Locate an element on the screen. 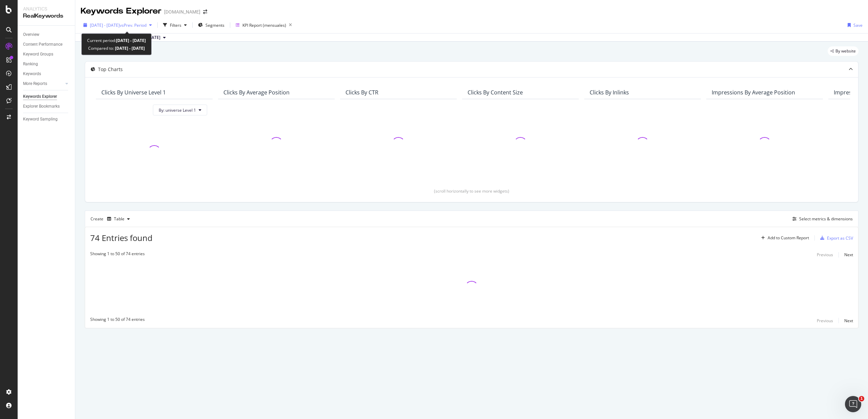 This screenshot has height=419, width=868. span: By: universe Level 1 is located at coordinates (177, 110).